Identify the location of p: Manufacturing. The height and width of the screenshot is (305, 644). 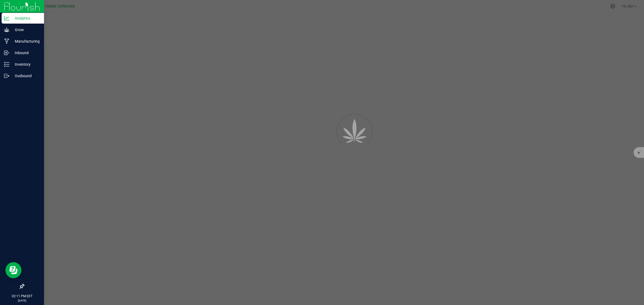
(25, 41).